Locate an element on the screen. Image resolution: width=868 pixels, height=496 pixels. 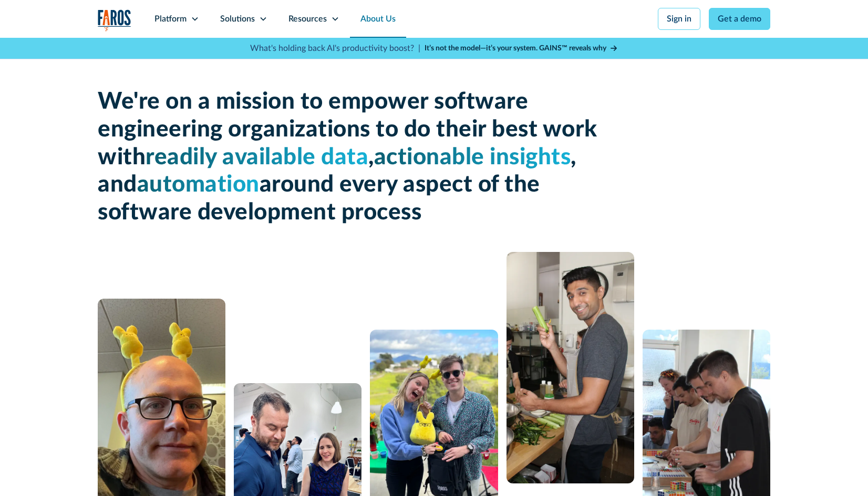
a: Sign in is located at coordinates (679, 19).